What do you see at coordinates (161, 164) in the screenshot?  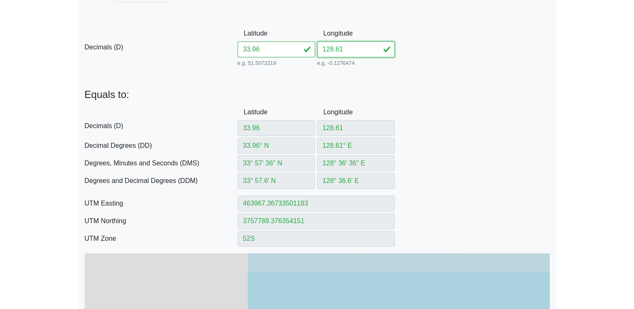 I see `span: Degrees, Minutes and Seconds (DMS)` at bounding box center [161, 164].